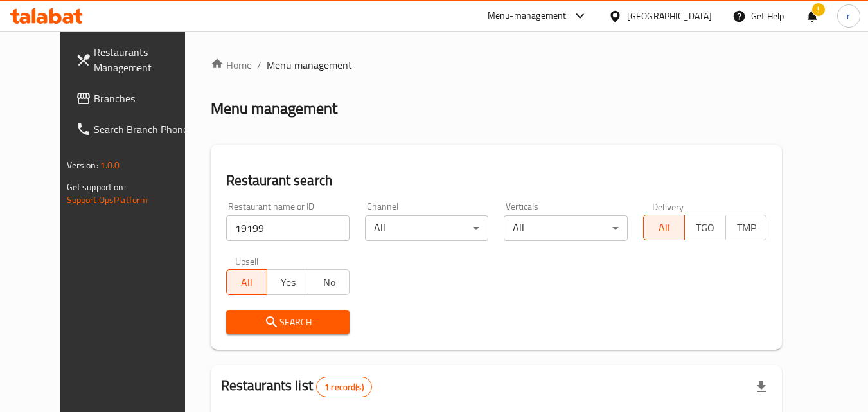  I want to click on span: TMP, so click(747, 228).